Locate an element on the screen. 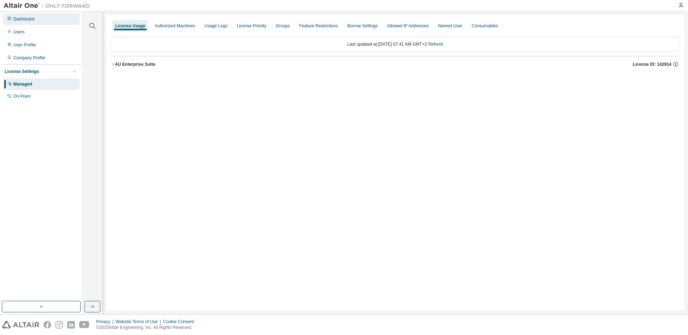 The height and width of the screenshot is (335, 688). div: License Settings is located at coordinates (22, 72).